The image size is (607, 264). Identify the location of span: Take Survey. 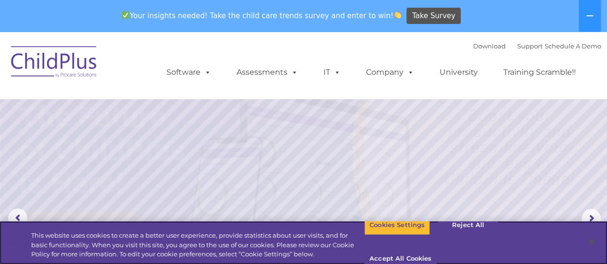
(434, 16).